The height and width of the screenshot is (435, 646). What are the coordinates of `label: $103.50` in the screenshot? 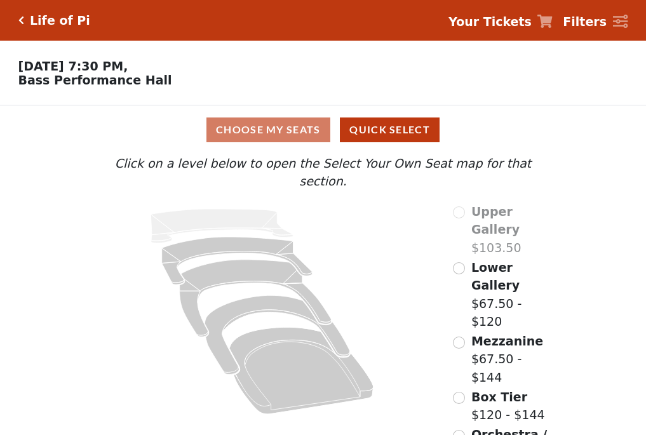 It's located at (514, 230).